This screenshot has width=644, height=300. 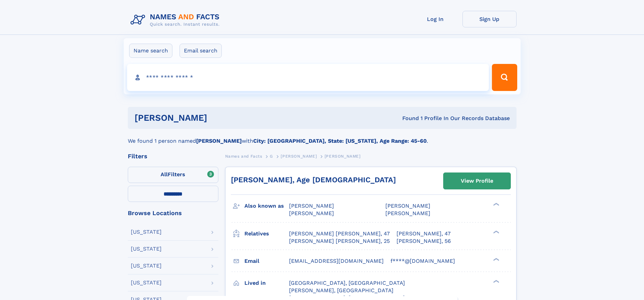 I want to click on label: Name search, so click(x=151, y=51).